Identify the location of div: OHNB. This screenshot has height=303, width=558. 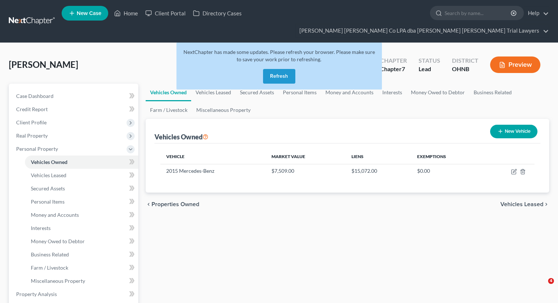
(465, 69).